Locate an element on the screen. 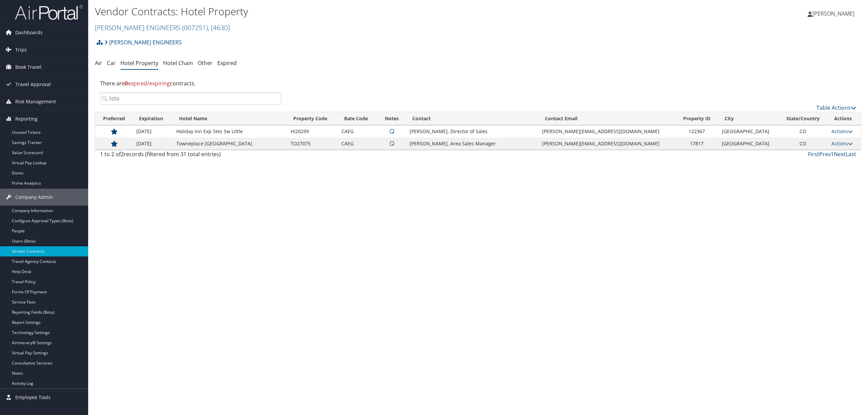 The height and width of the screenshot is (415, 868). span: Travel Approval is located at coordinates (33, 85).